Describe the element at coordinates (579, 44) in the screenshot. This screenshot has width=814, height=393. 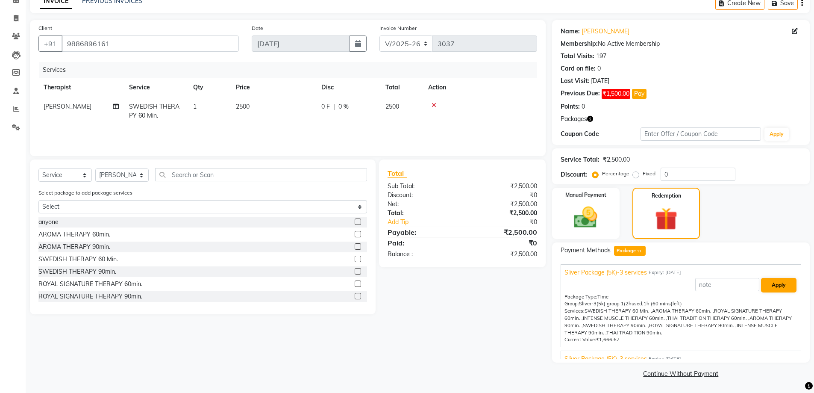
I see `div: Membership:` at that location.